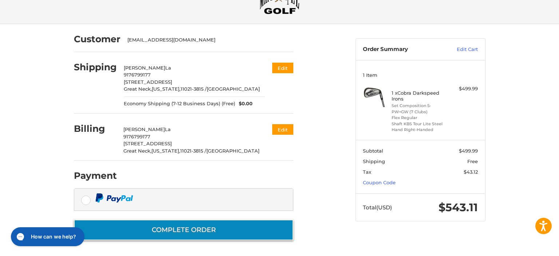 The width and height of the screenshot is (559, 256). I want to click on span: Tax, so click(367, 172).